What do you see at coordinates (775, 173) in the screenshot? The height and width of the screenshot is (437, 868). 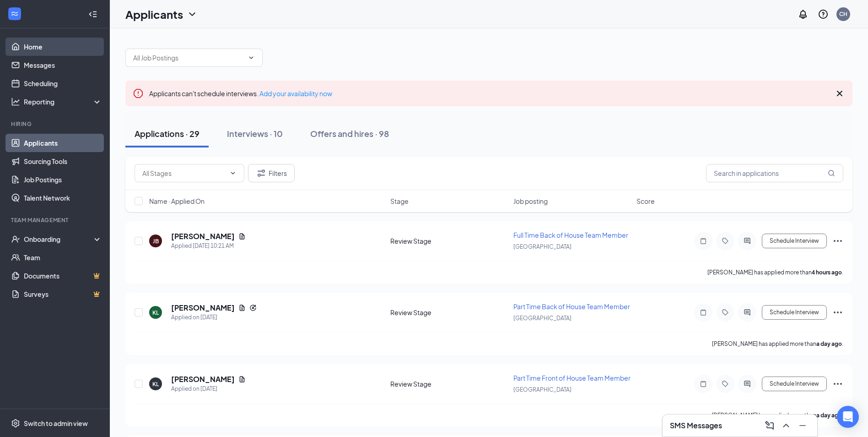 I see `input: Search in applications` at bounding box center [775, 173].